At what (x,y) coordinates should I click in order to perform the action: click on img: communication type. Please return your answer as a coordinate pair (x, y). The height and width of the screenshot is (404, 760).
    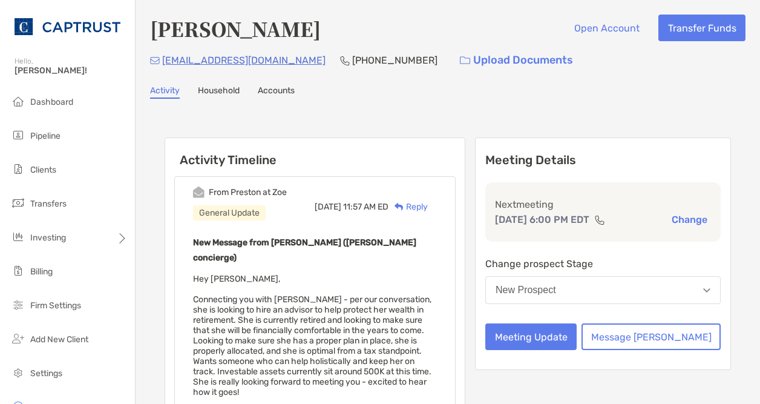
    Looking at the image, I should click on (600, 220).